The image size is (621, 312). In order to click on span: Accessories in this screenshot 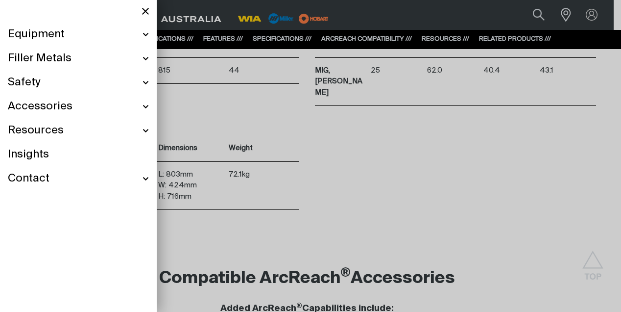, I will do `click(40, 106)`.